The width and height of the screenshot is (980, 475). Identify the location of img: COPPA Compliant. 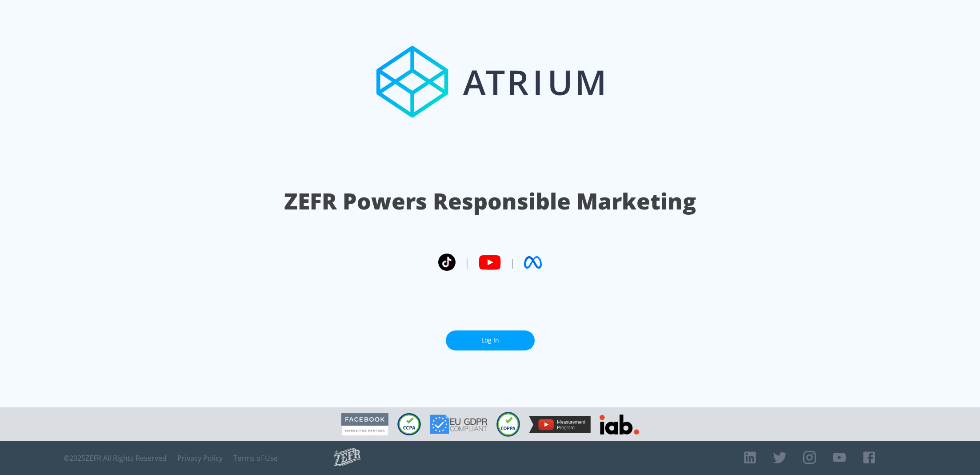
(508, 424).